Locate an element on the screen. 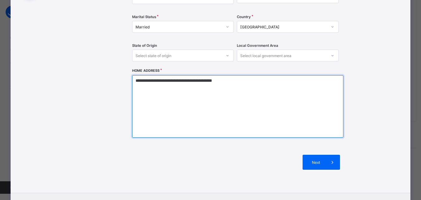 The image size is (421, 200). span: State of Origin is located at coordinates (144, 45).